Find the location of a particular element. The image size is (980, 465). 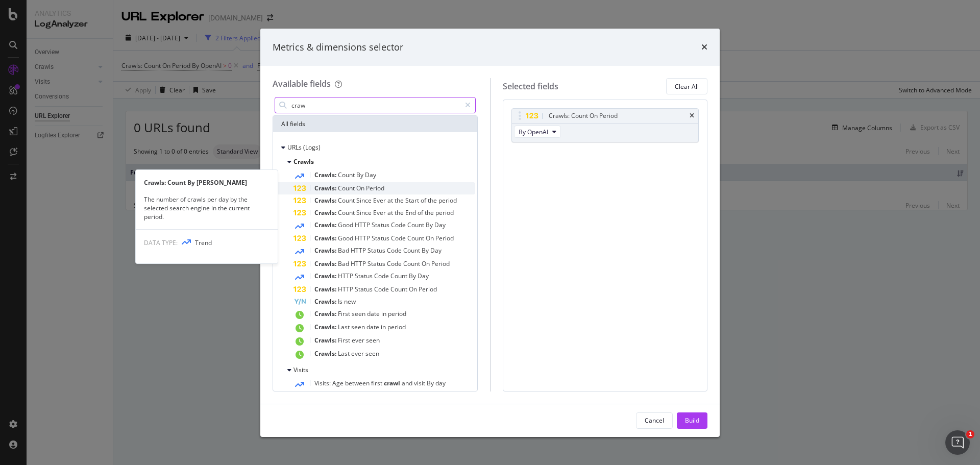

span: End is located at coordinates (411, 213).